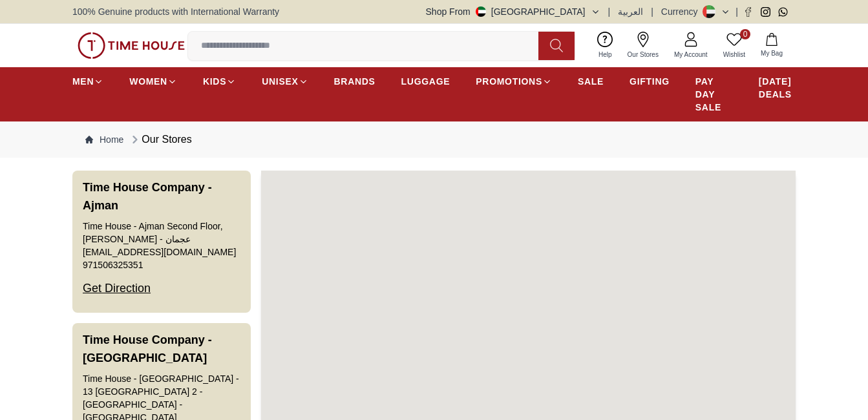 This screenshot has width=868, height=420. Describe the element at coordinates (771, 53) in the screenshot. I see `span: My Bag` at that location.